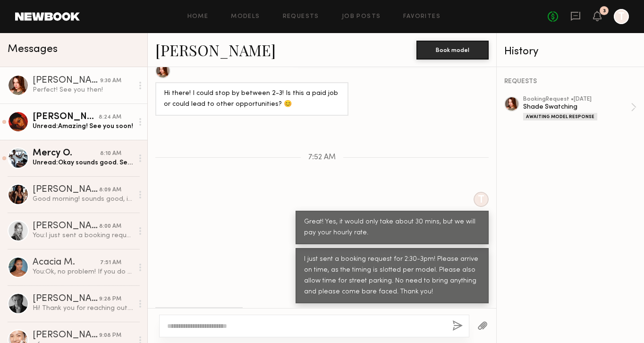  I want to click on div: Unread: Okay sounds good. See you at 3.30, so click(82, 163).